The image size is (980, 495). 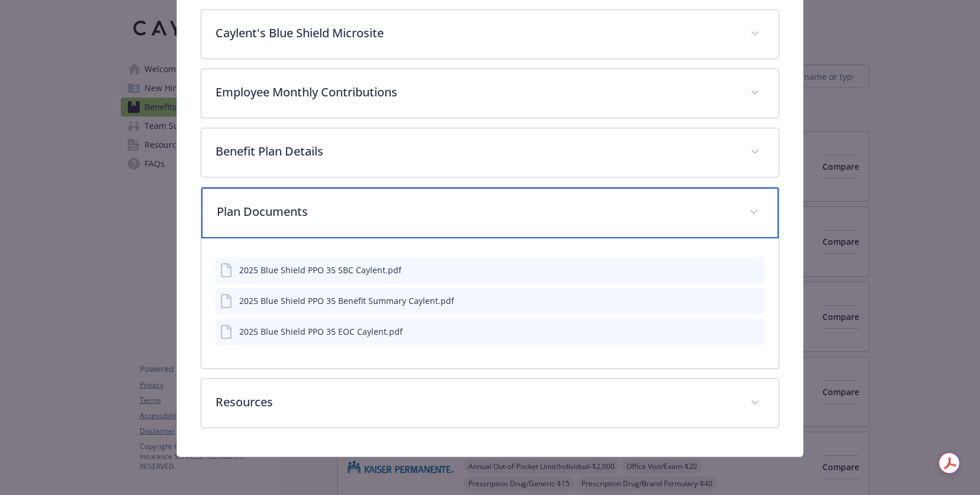 I want to click on p: Employee Monthly Contributions, so click(x=476, y=92).